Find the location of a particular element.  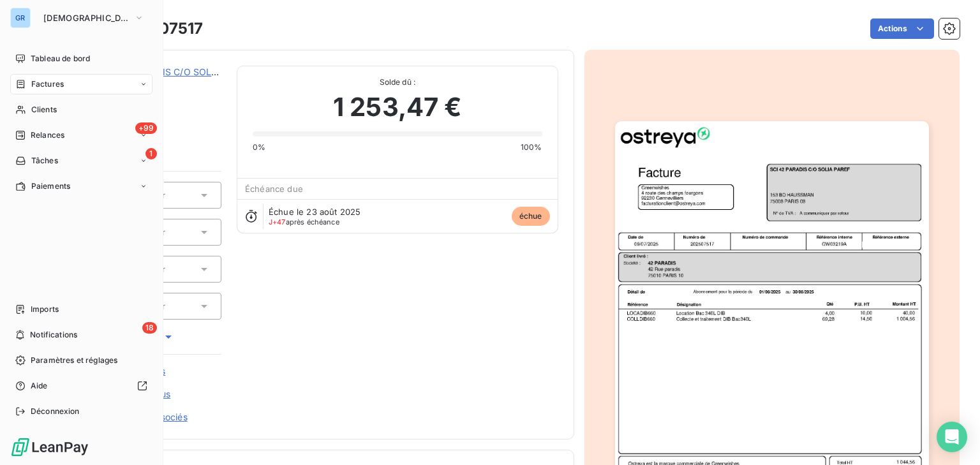

span: 1 is located at coordinates (152, 153).